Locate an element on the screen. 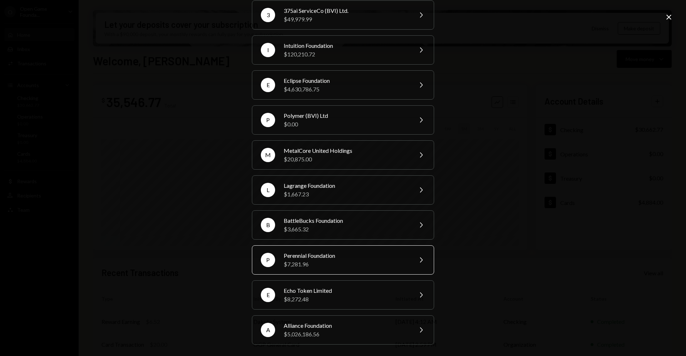 This screenshot has width=686, height=356. div: MetalCore United Holdings is located at coordinates (346, 151).